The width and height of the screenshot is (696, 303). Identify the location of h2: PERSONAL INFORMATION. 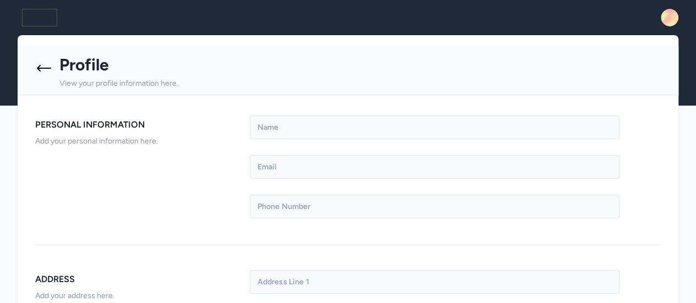
(134, 125).